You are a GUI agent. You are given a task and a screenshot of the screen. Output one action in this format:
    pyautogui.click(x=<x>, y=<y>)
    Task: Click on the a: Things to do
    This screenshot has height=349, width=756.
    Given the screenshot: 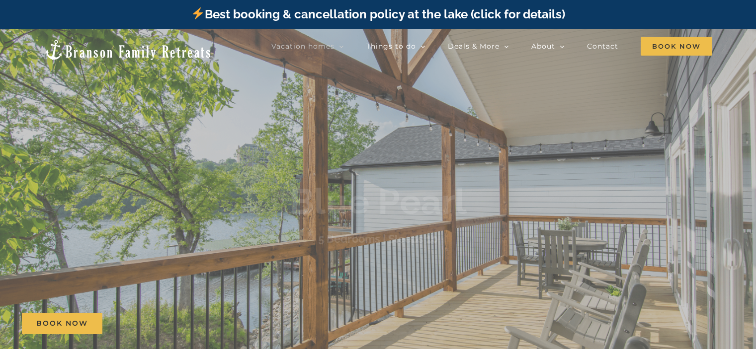 What is the action you would take?
    pyautogui.click(x=396, y=46)
    